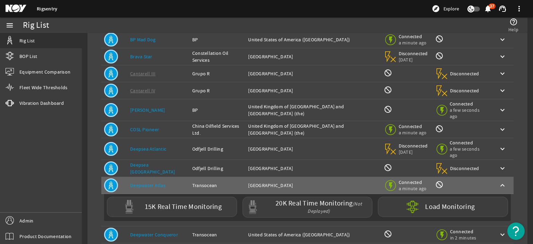 This screenshot has width=533, height=244. Describe the element at coordinates (436, 9) in the screenshot. I see `mat-icon: explore` at that location.